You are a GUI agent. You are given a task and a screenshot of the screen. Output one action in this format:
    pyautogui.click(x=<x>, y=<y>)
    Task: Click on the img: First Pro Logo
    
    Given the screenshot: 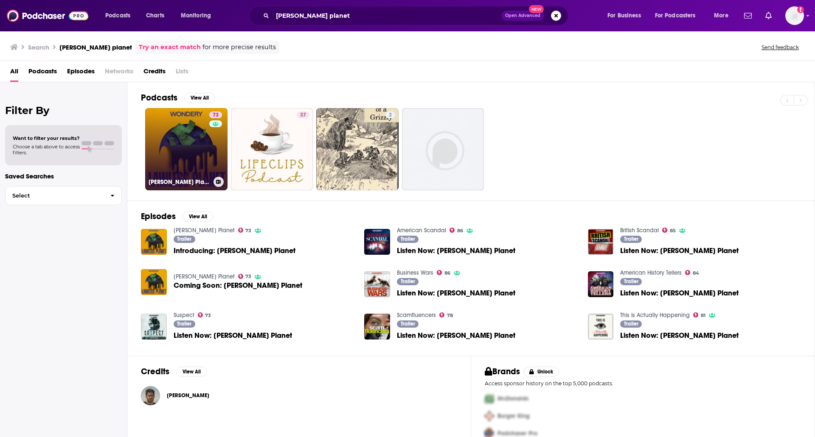 What is the action you would take?
    pyautogui.click(x=489, y=399)
    